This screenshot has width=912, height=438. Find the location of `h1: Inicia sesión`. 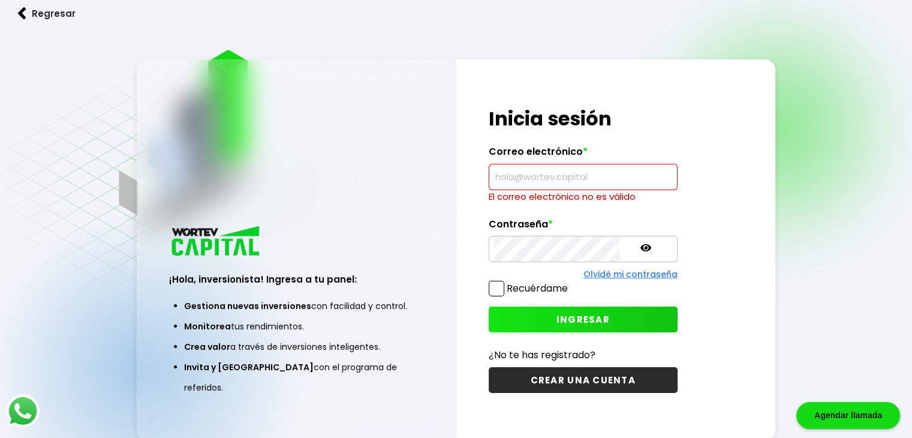

h1: Inicia sesión is located at coordinates (583, 119).